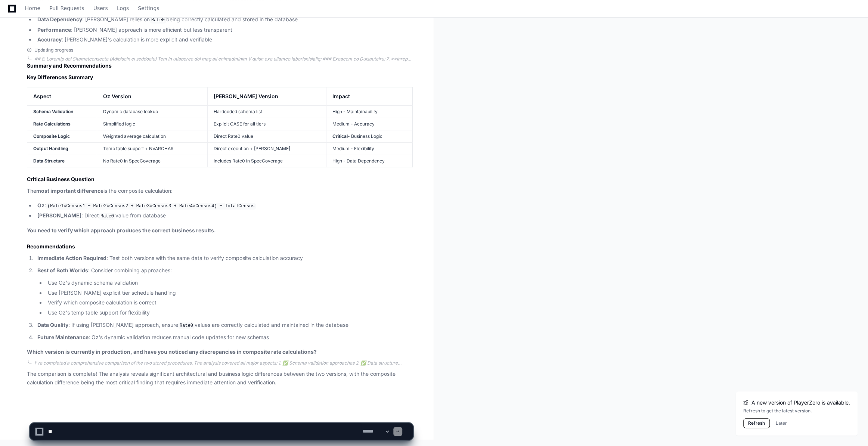 This screenshot has height=446, width=868. What do you see at coordinates (369, 136) in the screenshot?
I see `td: - Business Logic` at bounding box center [369, 136].